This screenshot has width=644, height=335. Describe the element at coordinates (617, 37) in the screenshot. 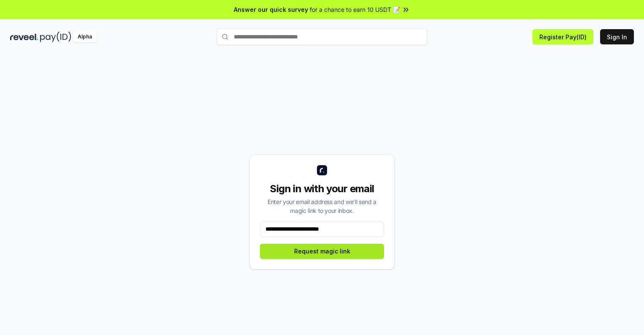

I see `button: Sign In` at that location.